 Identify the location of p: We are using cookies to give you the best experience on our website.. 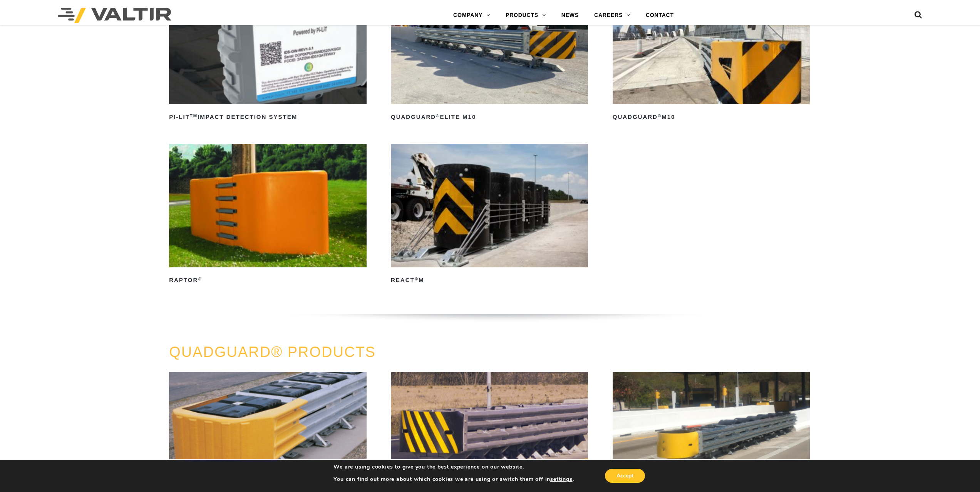
(454, 467).